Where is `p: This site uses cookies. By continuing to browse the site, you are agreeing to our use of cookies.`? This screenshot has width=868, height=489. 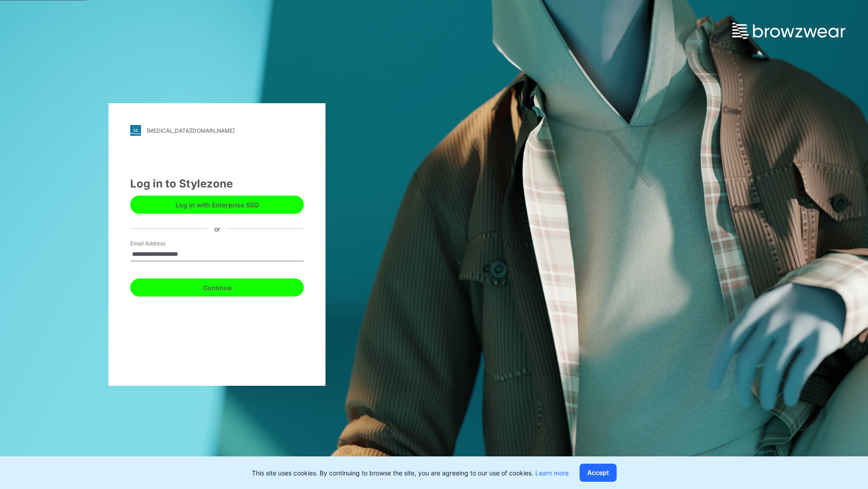
p: This site uses cookies. By continuing to browse the site, you are agreeing to our use of cookies. is located at coordinates (410, 472).